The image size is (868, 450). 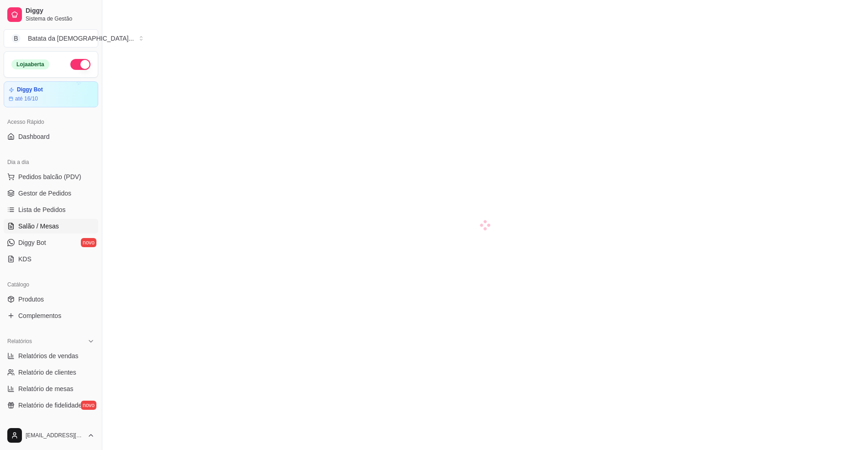 What do you see at coordinates (38, 226) in the screenshot?
I see `span: Salão / Mesas` at bounding box center [38, 226].